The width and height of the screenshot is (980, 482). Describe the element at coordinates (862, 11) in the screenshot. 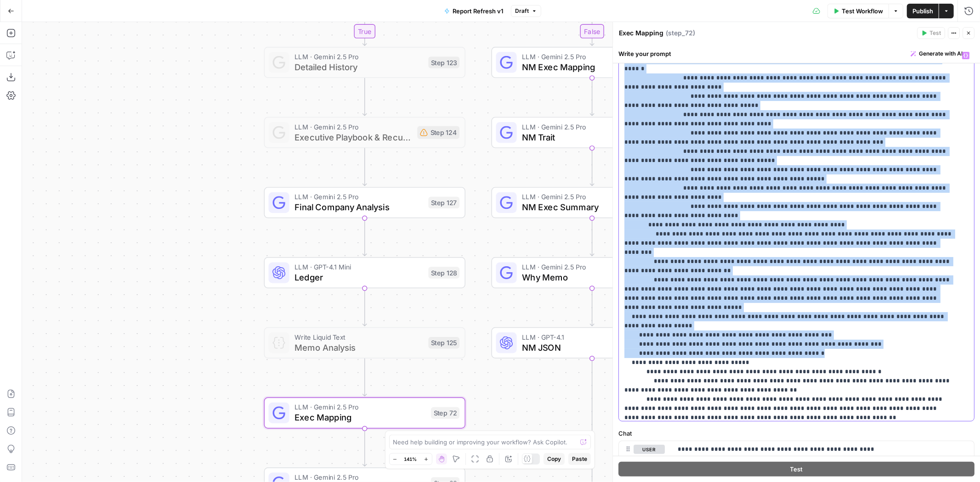

I see `span: Test Workflow` at that location.